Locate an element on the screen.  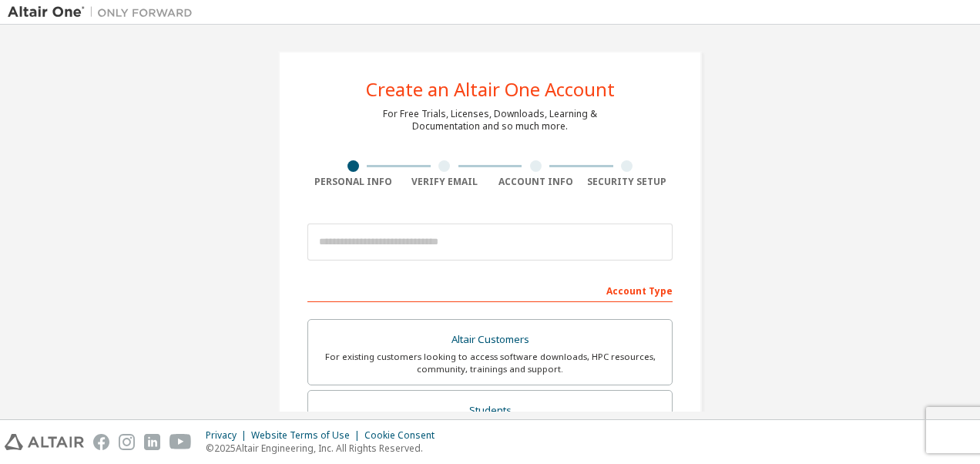
img: linkedin.svg is located at coordinates (152, 442).